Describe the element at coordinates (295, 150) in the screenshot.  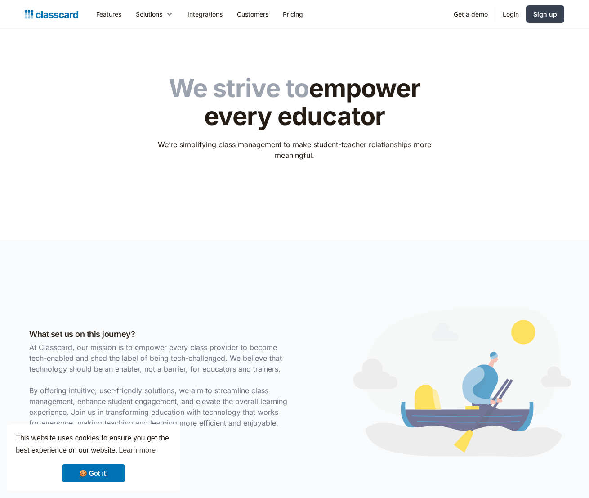
I see `p: We’re simplifying class management to make student-teacher relationships more meaningful.` at that location.